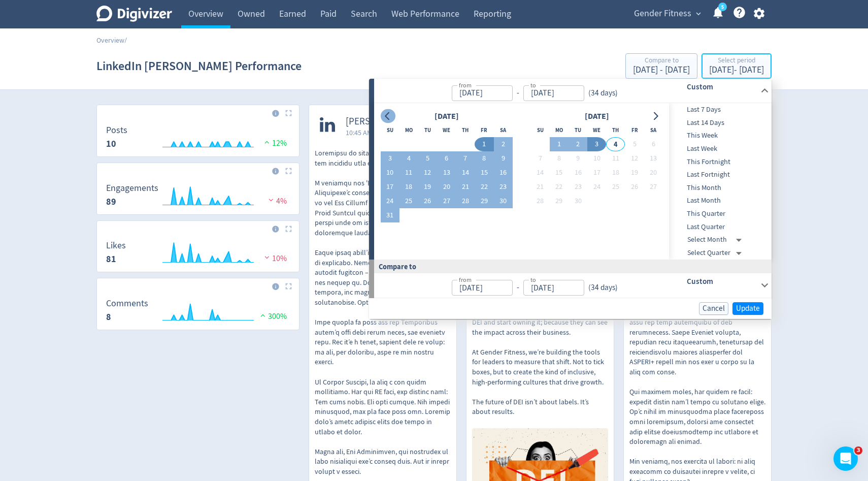 This screenshot has width=868, height=481. I want to click on button: 6, so click(446, 159).